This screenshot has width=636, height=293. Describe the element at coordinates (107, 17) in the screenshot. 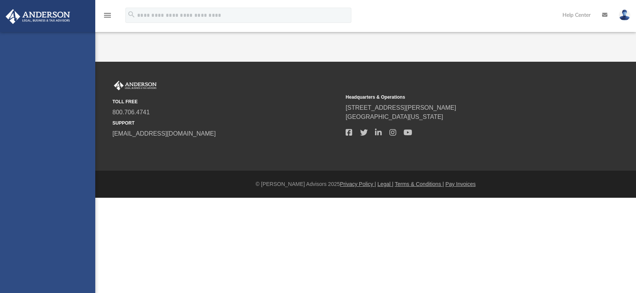

I see `a: menu` at that location.